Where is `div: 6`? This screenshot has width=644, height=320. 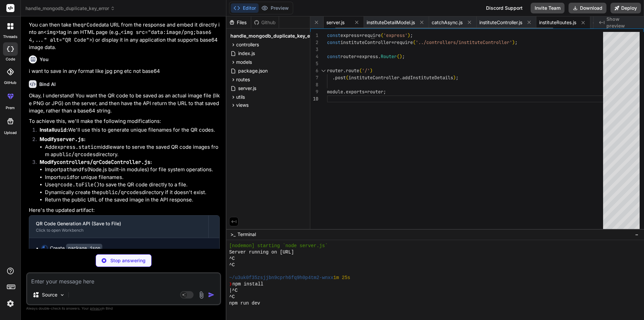 div: 6 is located at coordinates (314, 71).